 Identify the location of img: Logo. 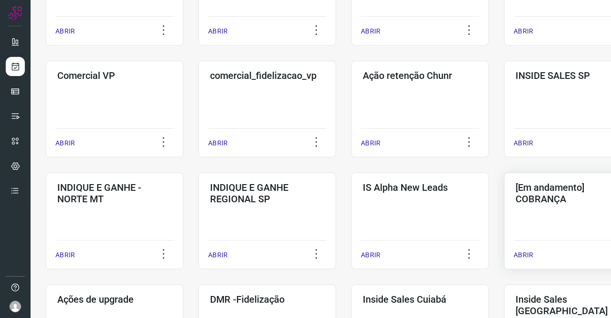
(15, 13).